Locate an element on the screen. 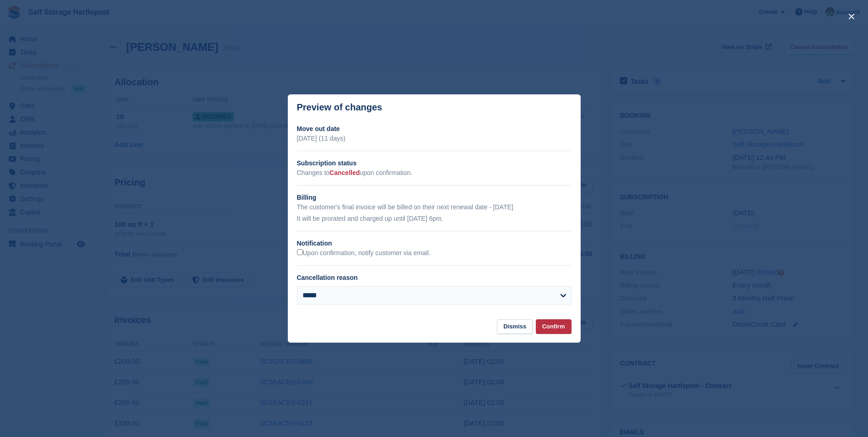 This screenshot has height=437, width=868. button: Confirm is located at coordinates (554, 326).